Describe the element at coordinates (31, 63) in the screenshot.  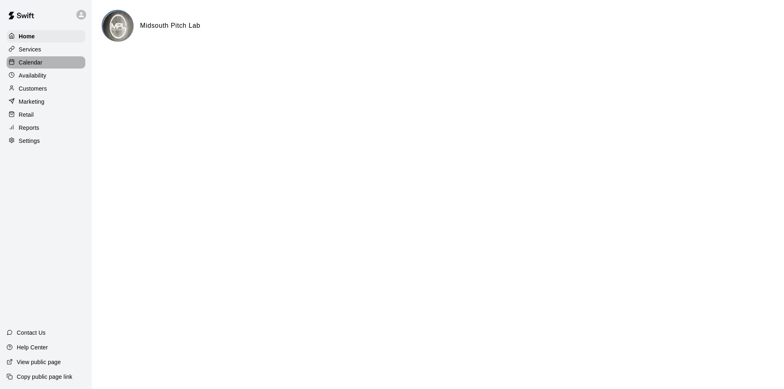
I see `p: Calendar` at that location.